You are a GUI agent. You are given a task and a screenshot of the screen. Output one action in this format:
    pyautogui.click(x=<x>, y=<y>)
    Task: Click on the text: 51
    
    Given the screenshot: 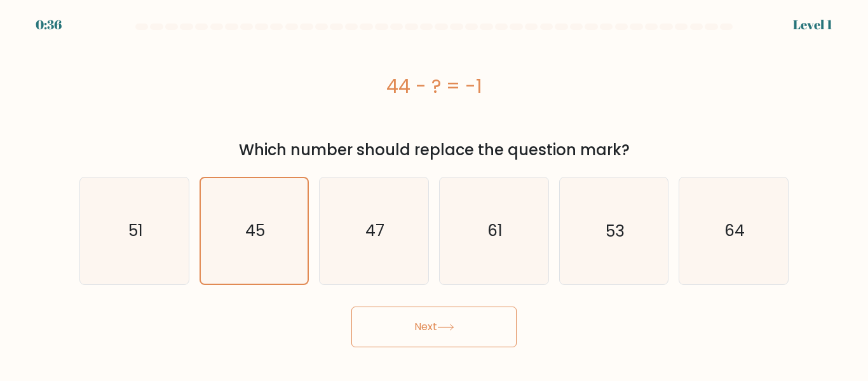 What is the action you would take?
    pyautogui.click(x=135, y=230)
    